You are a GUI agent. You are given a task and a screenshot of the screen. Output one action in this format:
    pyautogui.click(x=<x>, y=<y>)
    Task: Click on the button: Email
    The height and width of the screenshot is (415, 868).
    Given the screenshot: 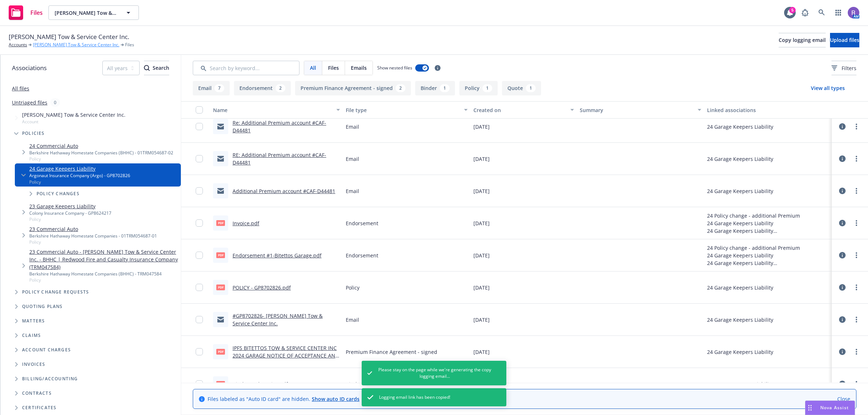 What is the action you would take?
    pyautogui.click(x=211, y=88)
    